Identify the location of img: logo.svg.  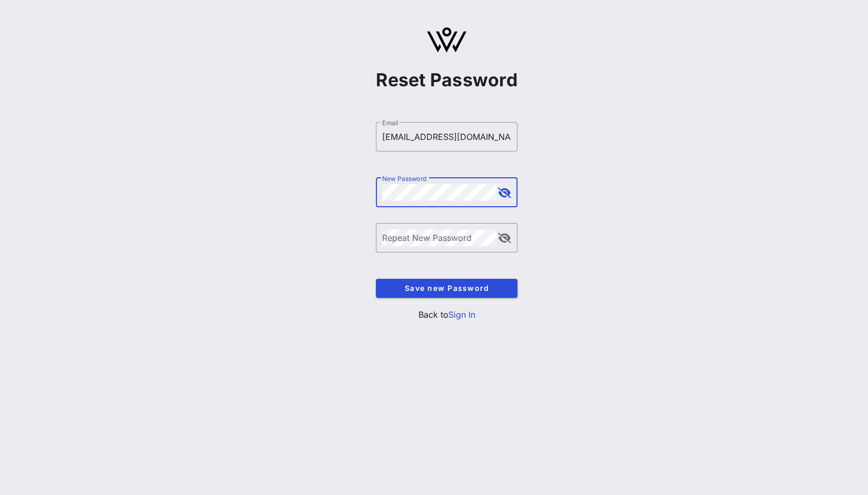
(446, 40).